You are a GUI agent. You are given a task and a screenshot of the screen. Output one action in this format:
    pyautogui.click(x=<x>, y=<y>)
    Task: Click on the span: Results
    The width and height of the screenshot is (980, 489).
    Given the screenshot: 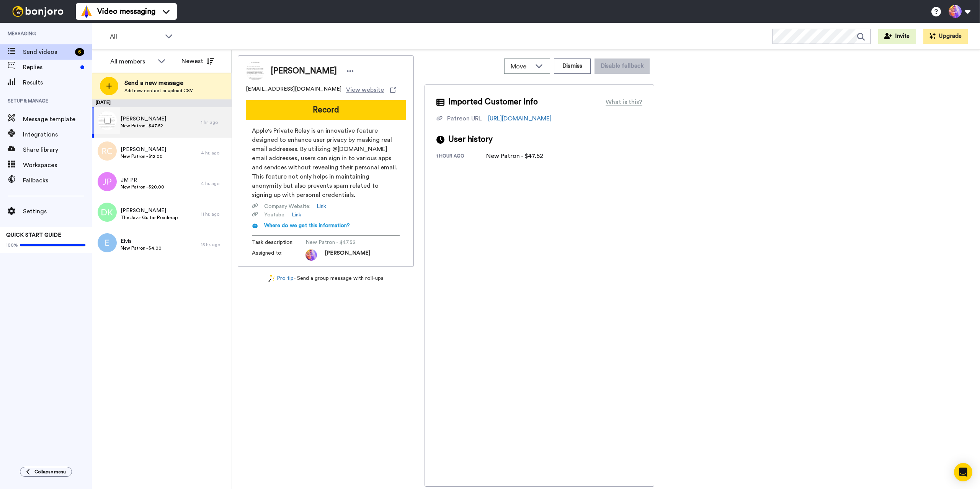 What is the action you would take?
    pyautogui.click(x=58, y=83)
    